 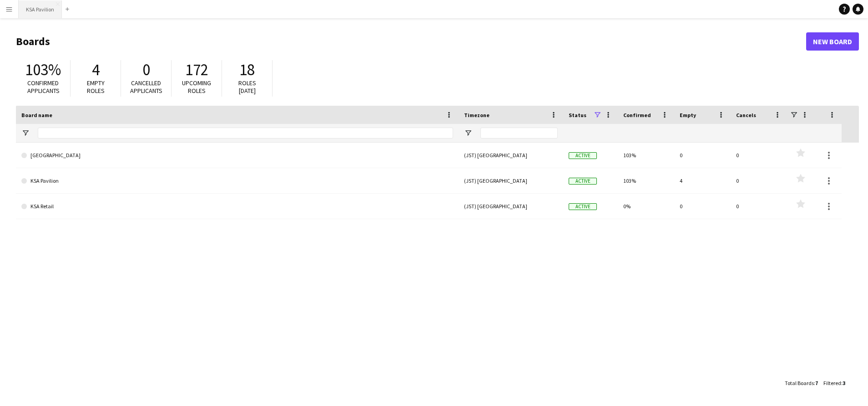 I want to click on div: 0%, so click(x=646, y=206).